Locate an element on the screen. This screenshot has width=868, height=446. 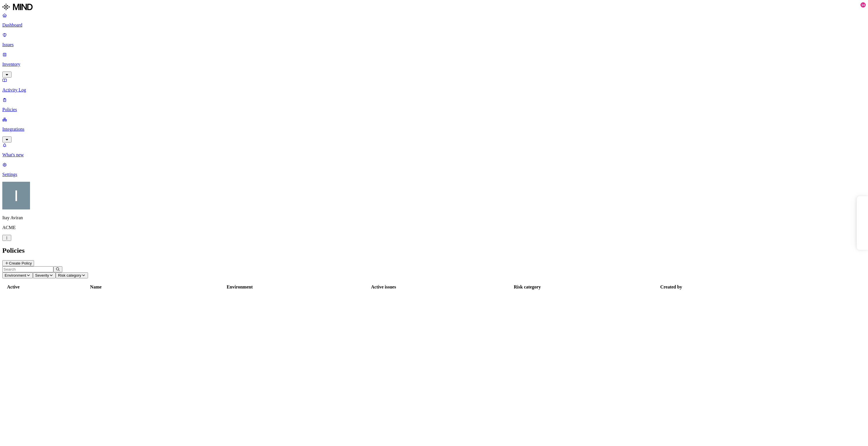
span: Risk category is located at coordinates (69, 275).